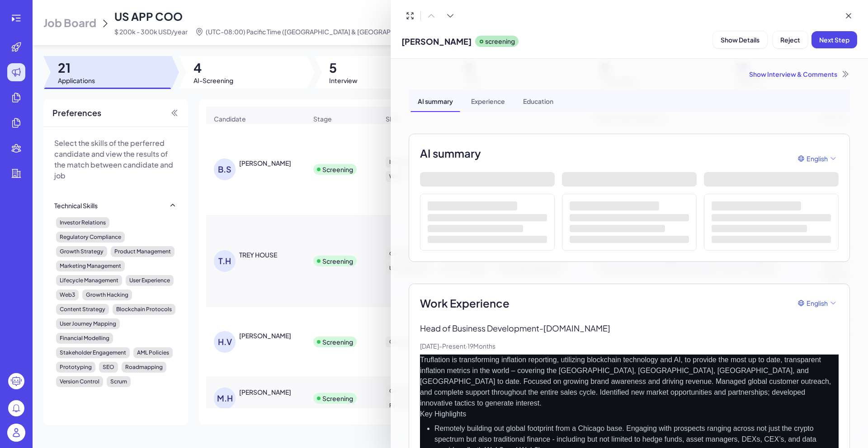  I want to click on p: Truflation is transforming inflation reporting, utilizing blockchain technology and AI, to provid..., so click(629, 388).